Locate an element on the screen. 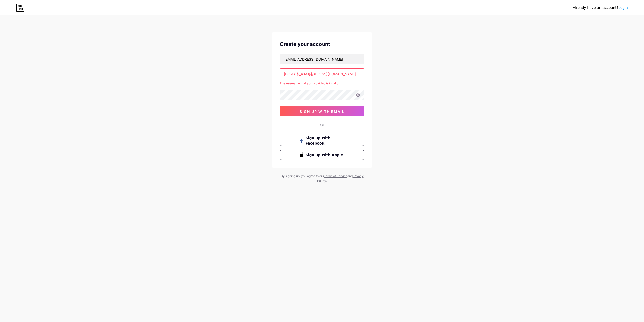 The width and height of the screenshot is (644, 322). button: Sign up with Apple is located at coordinates (322, 155).